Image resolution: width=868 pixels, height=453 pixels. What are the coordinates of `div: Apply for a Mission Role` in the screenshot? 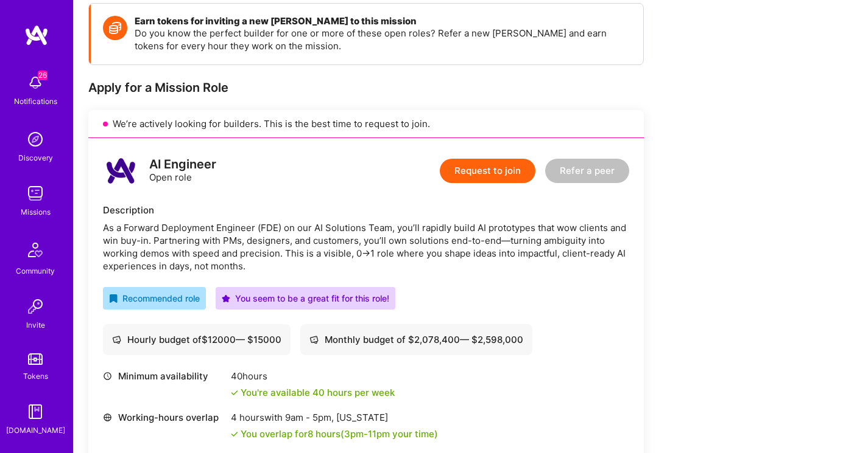 It's located at (366, 88).